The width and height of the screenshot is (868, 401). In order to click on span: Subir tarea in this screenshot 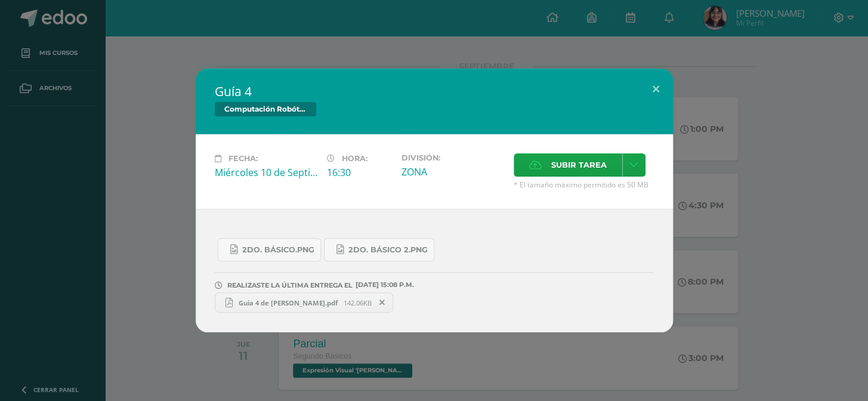, I will do `click(579, 165)`.